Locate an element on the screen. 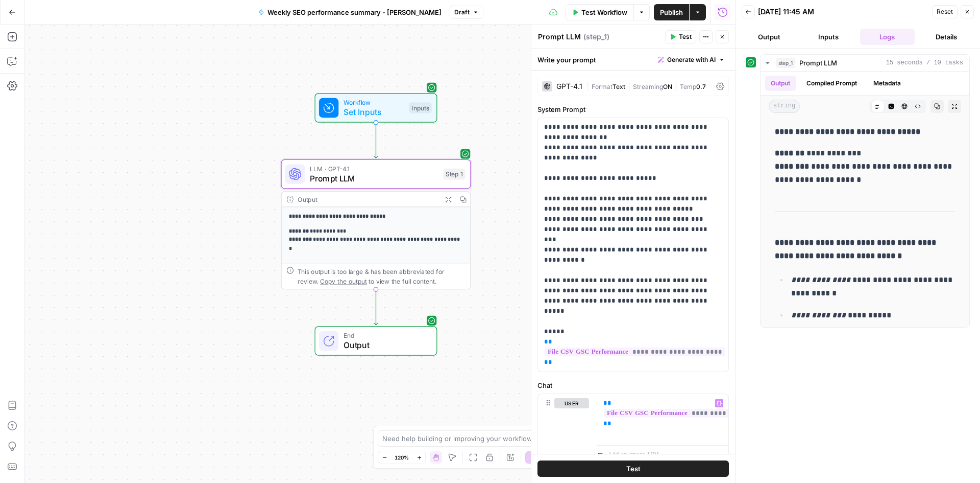 Image resolution: width=980 pixels, height=483 pixels. span: ON is located at coordinates (668, 87).